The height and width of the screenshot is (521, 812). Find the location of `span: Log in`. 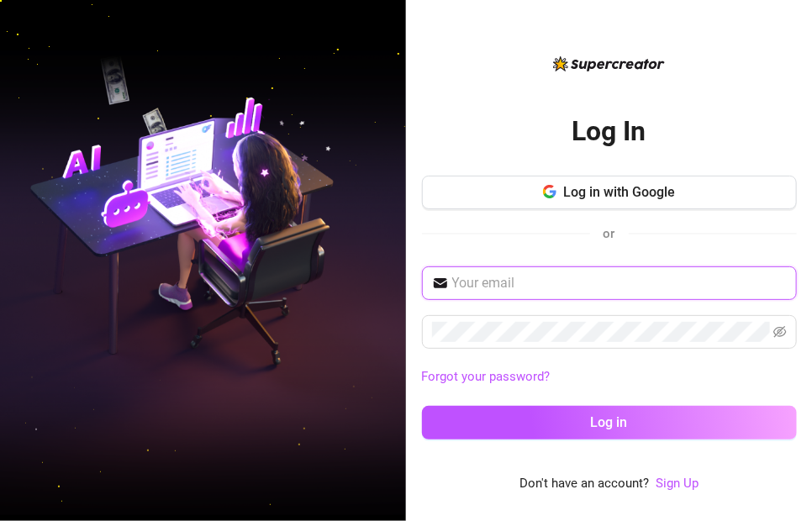

span: Log in is located at coordinates (610, 422).